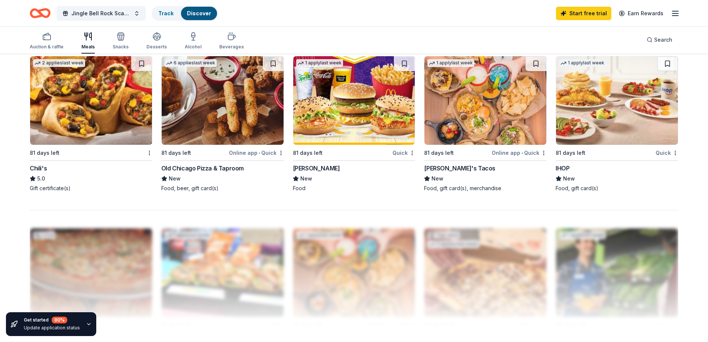 This screenshot has width=708, height=342. Describe the element at coordinates (223, 188) in the screenshot. I see `div: Food, beer, gift card(s)` at that location.